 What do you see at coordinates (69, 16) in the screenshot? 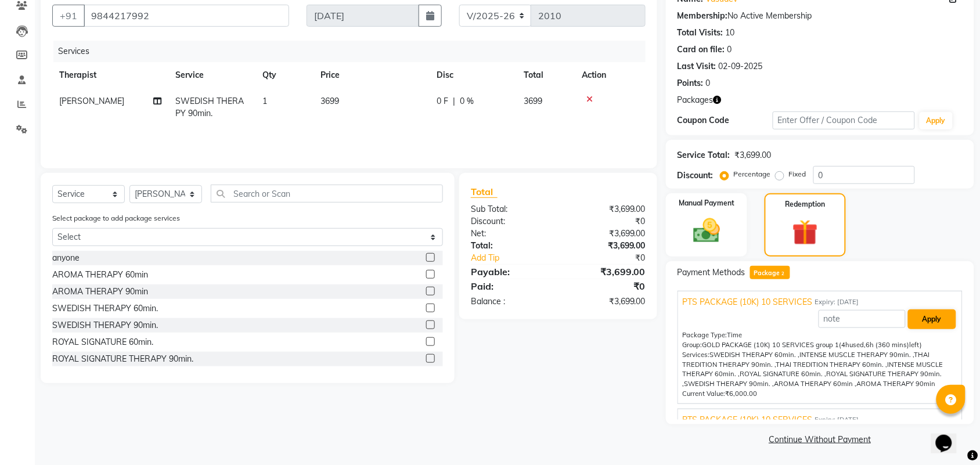
I see `button: +91` at bounding box center [69, 16].